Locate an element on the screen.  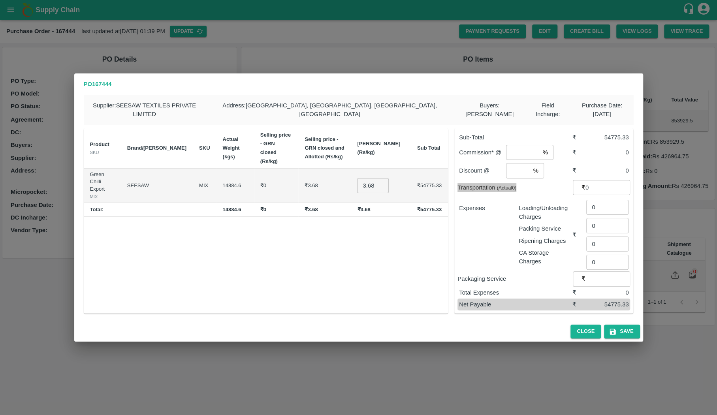
div: Field Incharge : is located at coordinates (548, 110).